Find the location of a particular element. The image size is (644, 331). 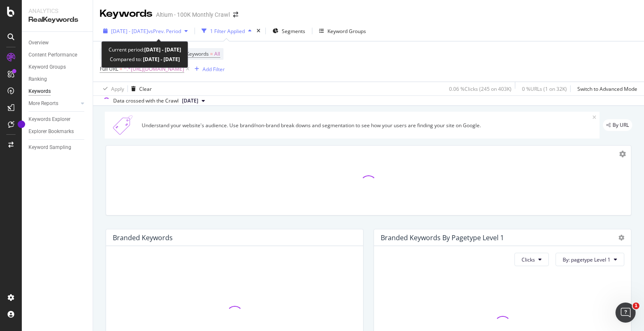

a: Content Performance is located at coordinates (57, 55).